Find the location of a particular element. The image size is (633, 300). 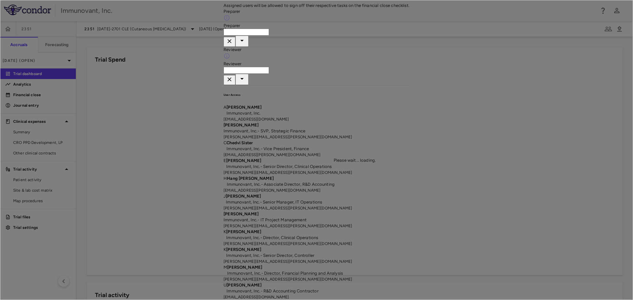

p: Assigned users will be allowed to sign off their respective tasks on the financial close checklist. is located at coordinates (317, 6).